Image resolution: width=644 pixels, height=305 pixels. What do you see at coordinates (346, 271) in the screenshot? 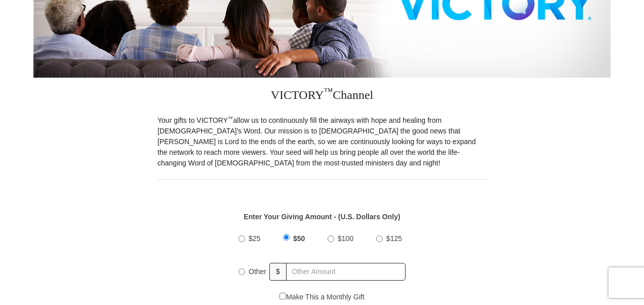
I see `input: Other Amount` at bounding box center [346, 271].